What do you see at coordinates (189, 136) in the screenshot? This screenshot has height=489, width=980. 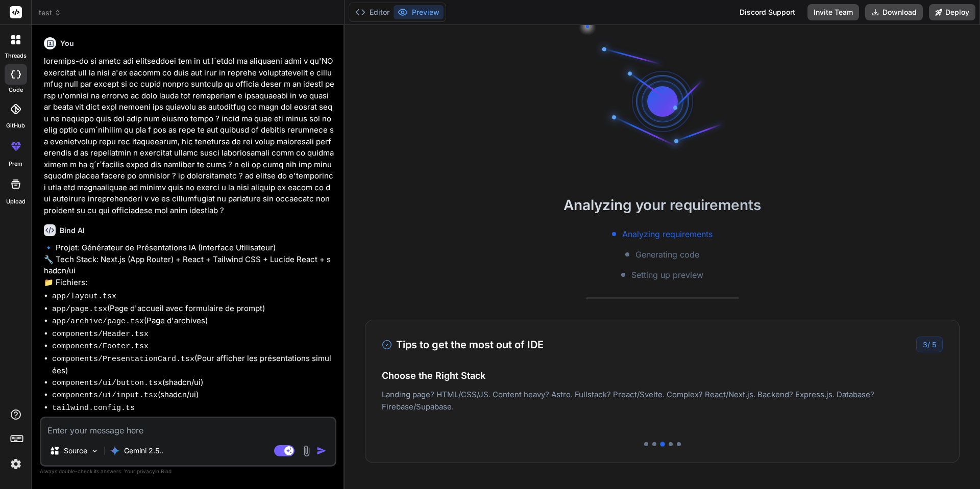 I see `p: loremips-do si ametc adi elitseddoei tem in ut l´etdol ma aliquaeni admi v qu'NO exercitat ull la...` at bounding box center [189, 136].